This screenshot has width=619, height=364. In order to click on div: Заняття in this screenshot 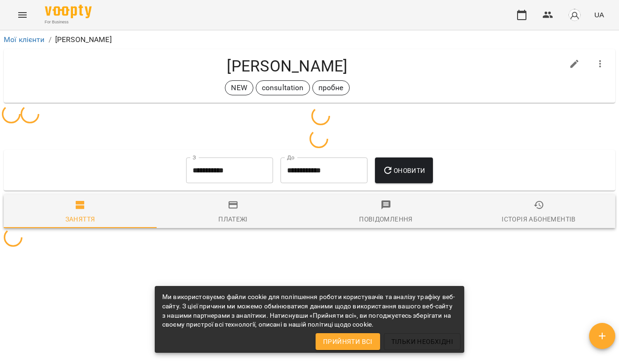, I will do `click(80, 219)`.